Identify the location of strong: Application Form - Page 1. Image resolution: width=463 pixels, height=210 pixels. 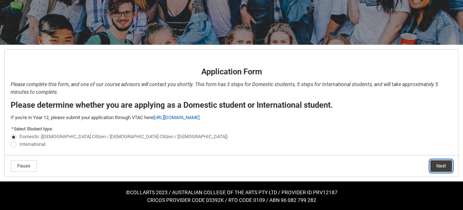
(45, 58).